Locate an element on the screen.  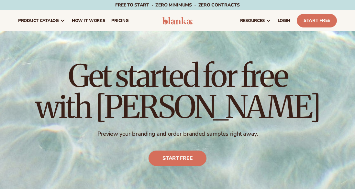
img: logo is located at coordinates (177, 21).